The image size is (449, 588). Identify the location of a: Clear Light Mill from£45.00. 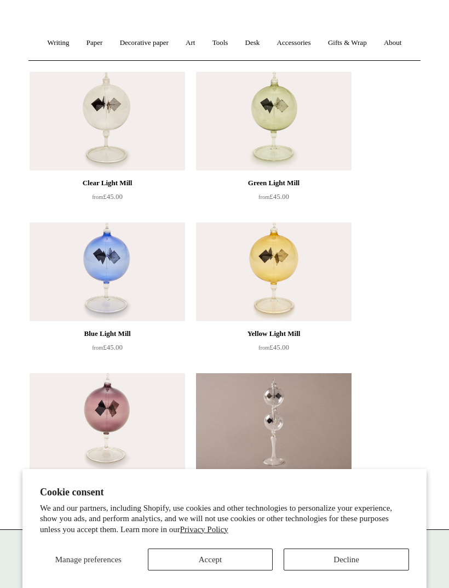
(107, 199).